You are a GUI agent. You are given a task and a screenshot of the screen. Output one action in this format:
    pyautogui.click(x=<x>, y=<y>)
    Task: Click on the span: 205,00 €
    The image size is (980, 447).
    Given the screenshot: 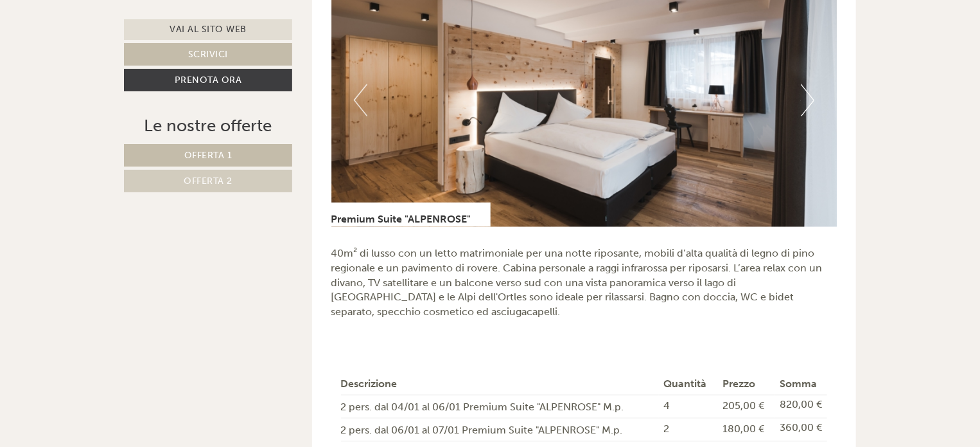 What is the action you would take?
    pyautogui.click(x=744, y=405)
    